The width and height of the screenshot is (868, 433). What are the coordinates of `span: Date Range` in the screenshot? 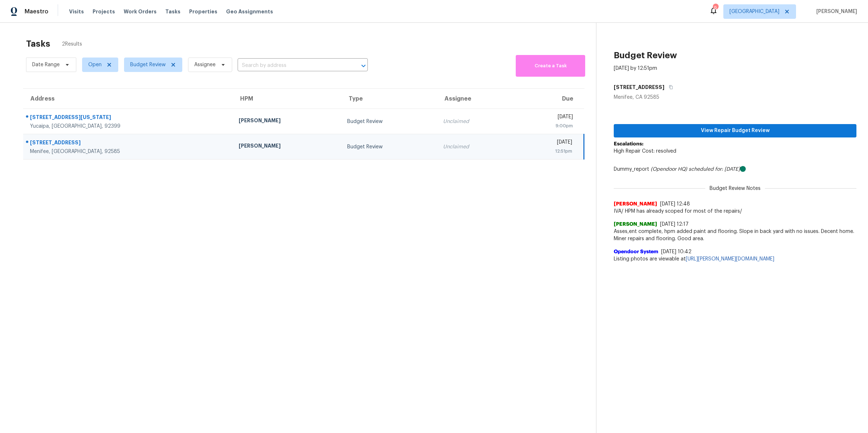 It's located at (46, 65).